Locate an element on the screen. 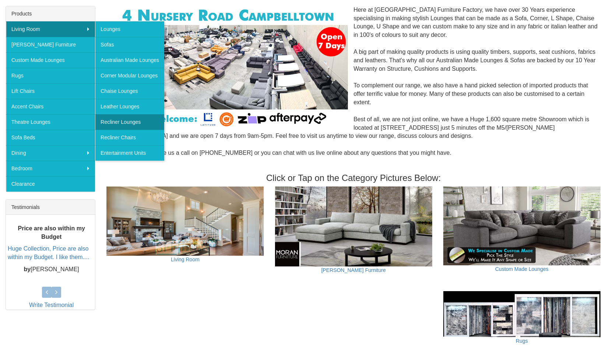 The image size is (606, 363). h3: Click or Tap on the Category Pictures Below: is located at coordinates (354, 178).